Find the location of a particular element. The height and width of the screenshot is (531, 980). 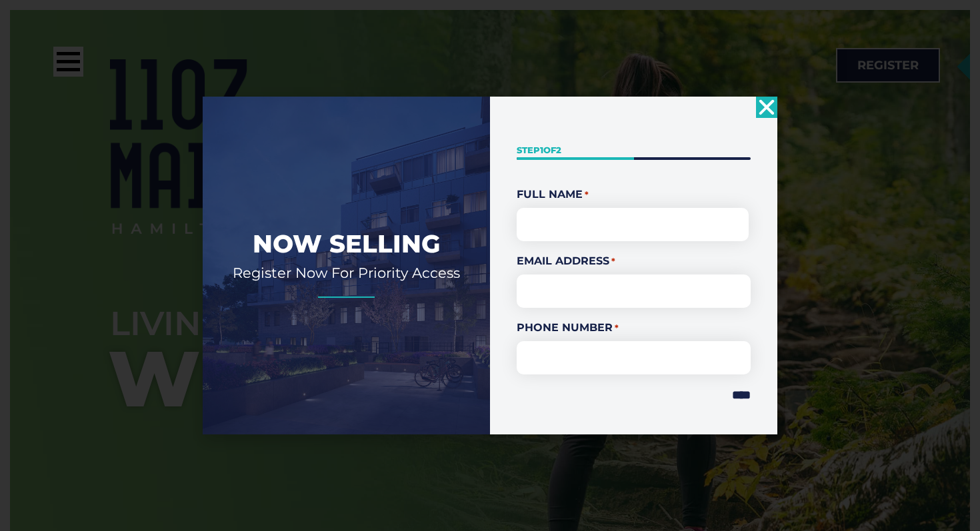

span: 1 is located at coordinates (541, 150).